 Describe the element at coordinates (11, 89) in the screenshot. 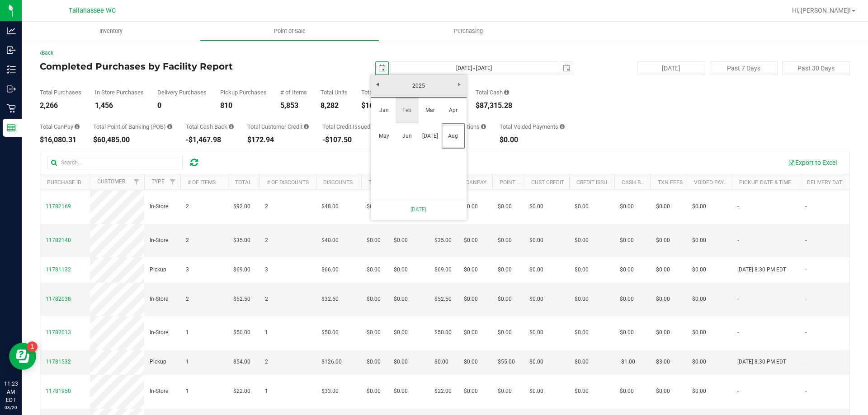

I see `inline-svg: Outbound` at that location.